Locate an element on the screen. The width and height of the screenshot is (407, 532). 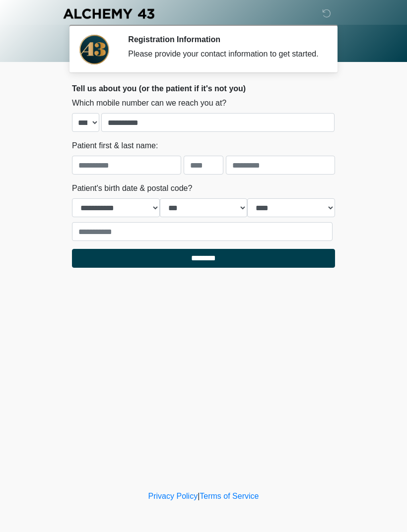
h2: Registration Information is located at coordinates (224, 39).